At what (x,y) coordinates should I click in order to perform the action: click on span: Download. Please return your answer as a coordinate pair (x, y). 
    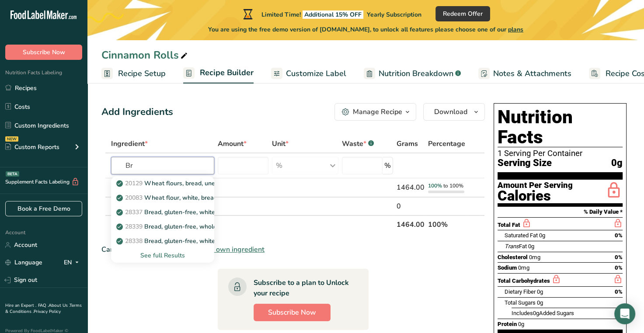
    Looking at the image, I should click on (451, 112).